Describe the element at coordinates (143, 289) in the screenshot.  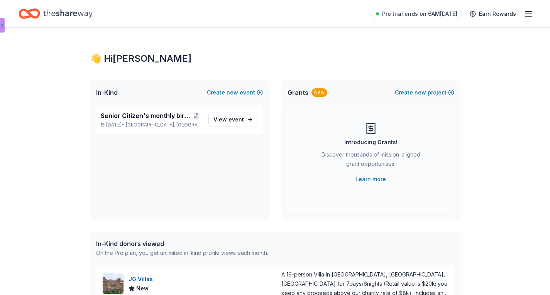
I see `span: New` at that location.